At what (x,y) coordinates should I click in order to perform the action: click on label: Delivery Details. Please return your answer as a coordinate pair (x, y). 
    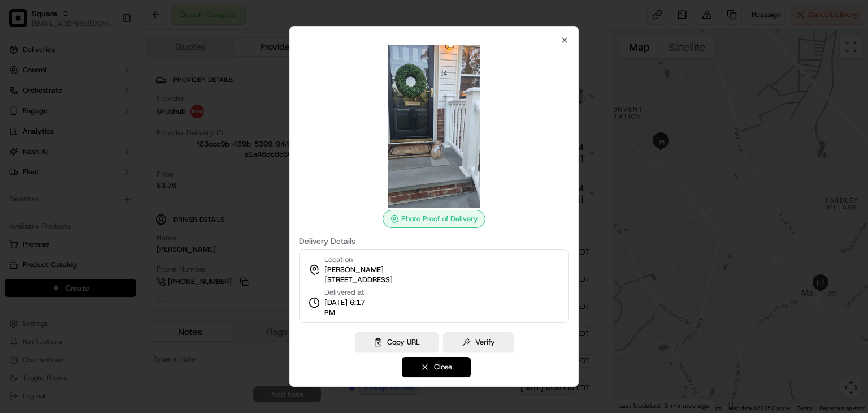
    Looking at the image, I should click on (434, 241).